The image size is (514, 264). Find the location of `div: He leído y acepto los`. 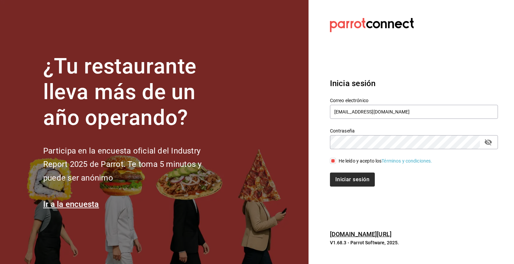

div: He leído y acepto los is located at coordinates (385, 161).